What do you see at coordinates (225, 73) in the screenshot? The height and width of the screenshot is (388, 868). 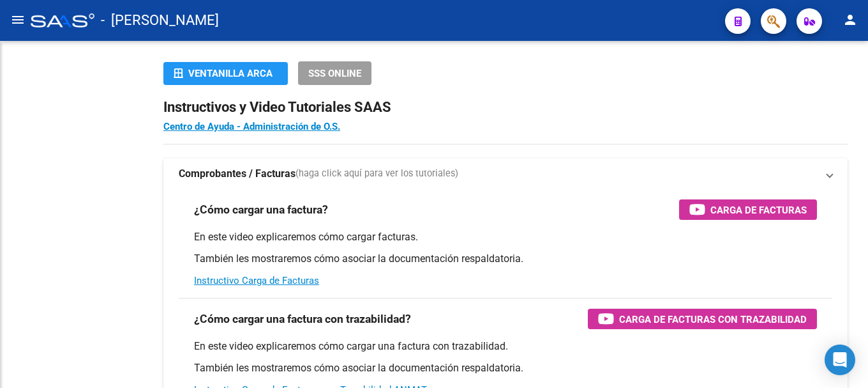 I see `button: Ventanilla ARCA` at bounding box center [225, 73].